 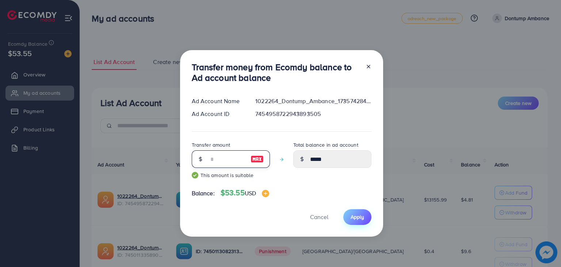 What do you see at coordinates (218, 101) in the screenshot?
I see `div: Ad Account Name` at bounding box center [218, 101].